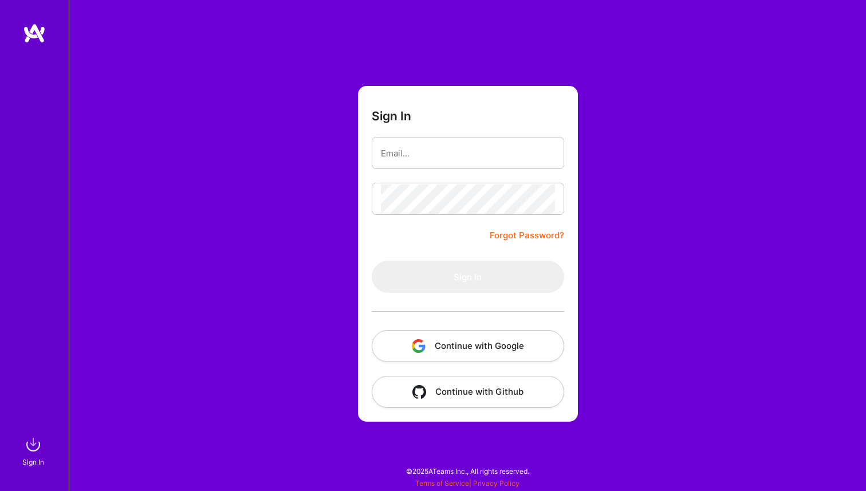 Image resolution: width=866 pixels, height=491 pixels. Describe the element at coordinates (33, 462) in the screenshot. I see `div: Sign In` at that location.